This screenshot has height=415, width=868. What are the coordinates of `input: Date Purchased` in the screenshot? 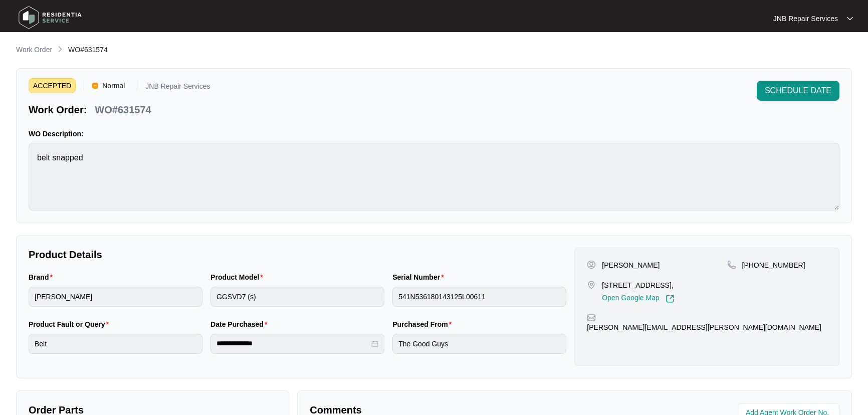 It's located at (293, 343).